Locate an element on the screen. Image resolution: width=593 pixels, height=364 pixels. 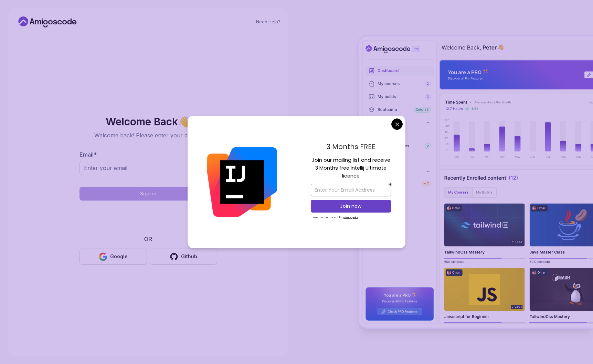
div: Google is located at coordinates (119, 257).